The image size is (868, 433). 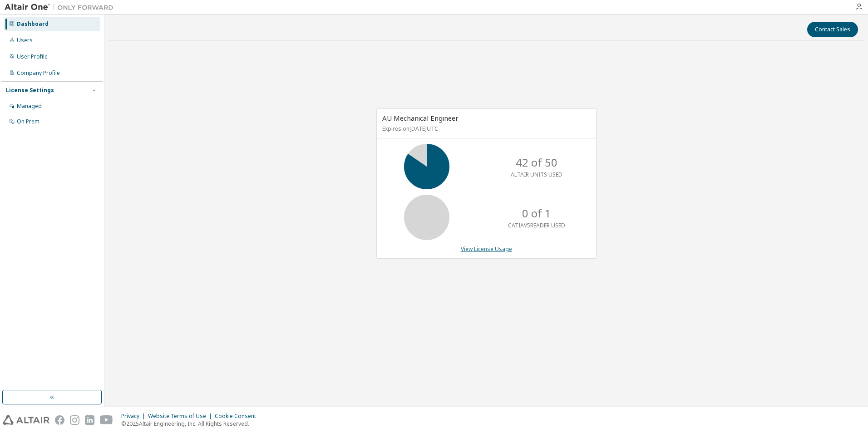 What do you see at coordinates (421, 118) in the screenshot?
I see `span: AU Mechanical Engineer` at bounding box center [421, 118].